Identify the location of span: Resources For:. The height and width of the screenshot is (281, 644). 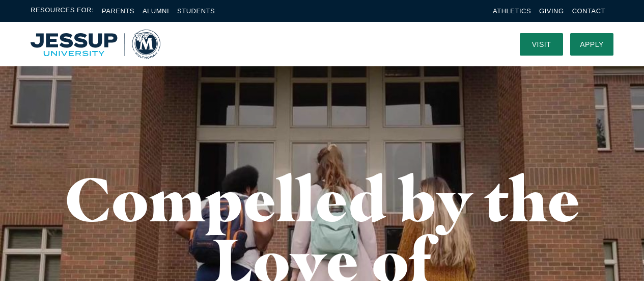
(62, 11).